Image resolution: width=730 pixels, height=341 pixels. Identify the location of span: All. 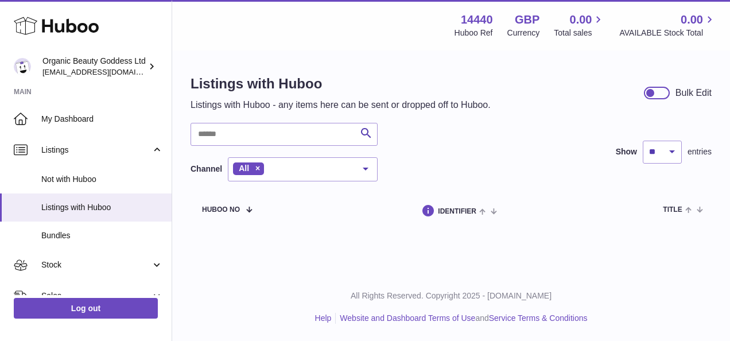
(244, 168).